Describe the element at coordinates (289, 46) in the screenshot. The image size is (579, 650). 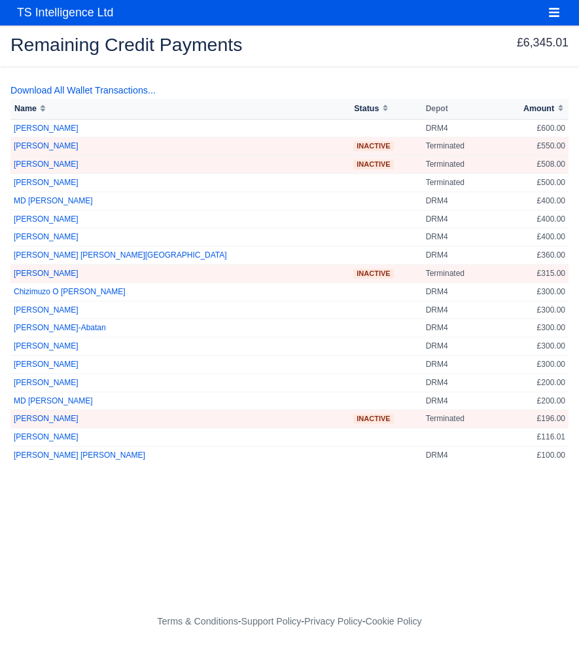
I see `div: Remaining Credit Payments` at that location.